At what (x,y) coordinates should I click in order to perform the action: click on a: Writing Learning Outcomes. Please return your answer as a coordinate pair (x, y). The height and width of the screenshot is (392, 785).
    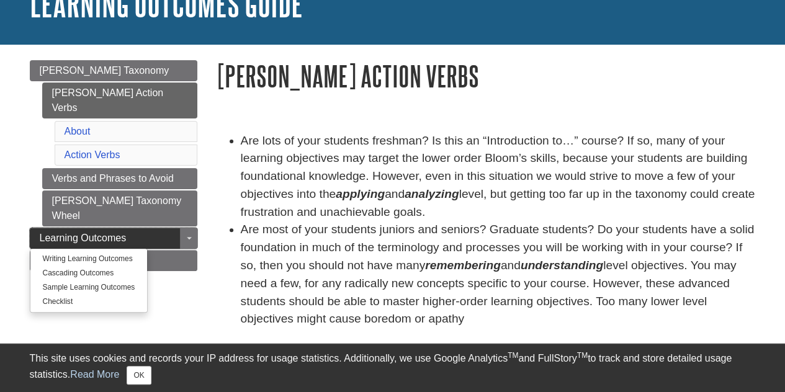
    Looking at the image, I should click on (89, 259).